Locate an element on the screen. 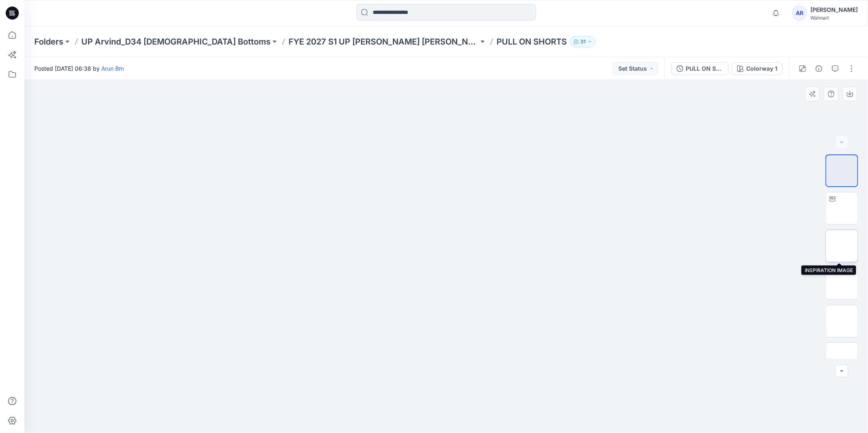 This screenshot has width=868, height=433. div: AR is located at coordinates (800, 13).